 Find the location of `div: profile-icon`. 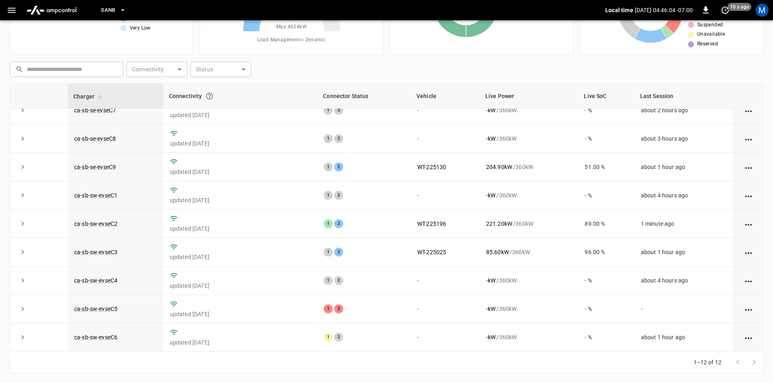

div: profile-icon is located at coordinates (762, 10).